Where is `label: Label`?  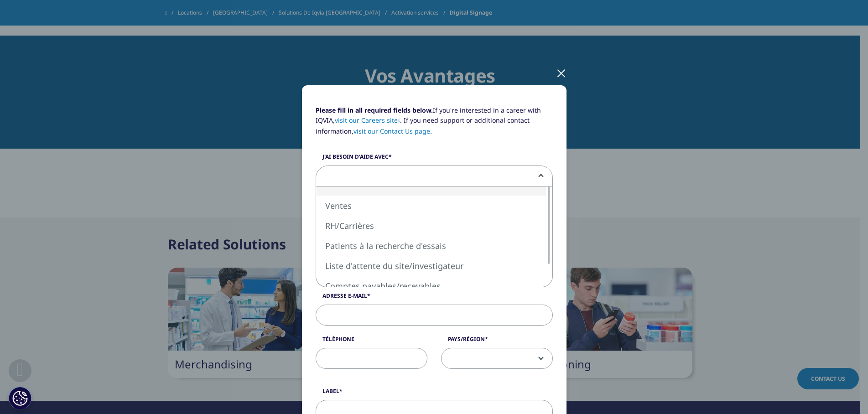
label: Label is located at coordinates (434, 394).